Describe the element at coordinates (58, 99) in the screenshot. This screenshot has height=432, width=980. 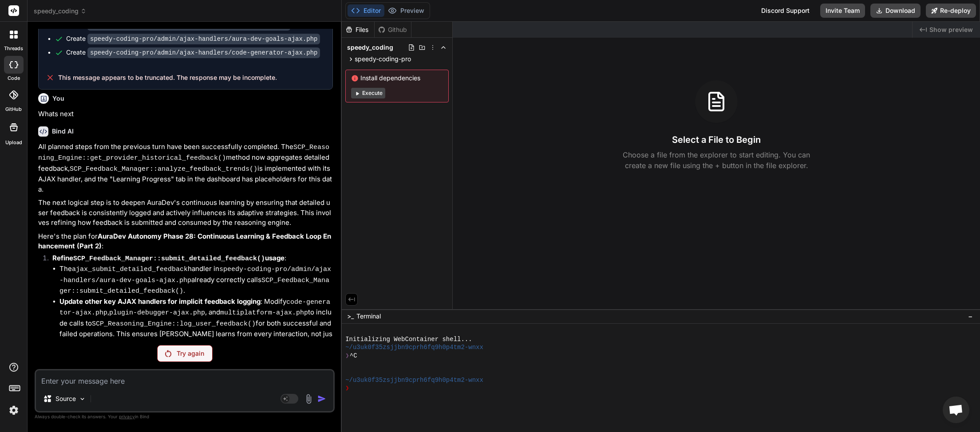
I see `h6: You` at that location.